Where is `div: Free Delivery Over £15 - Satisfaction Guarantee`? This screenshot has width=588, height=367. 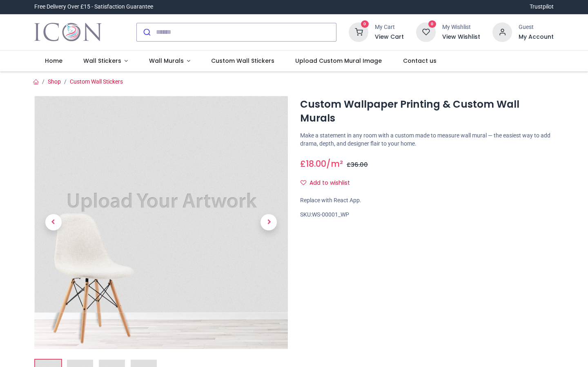 div: Free Delivery Over £15 - Satisfaction Guarantee is located at coordinates (93, 7).